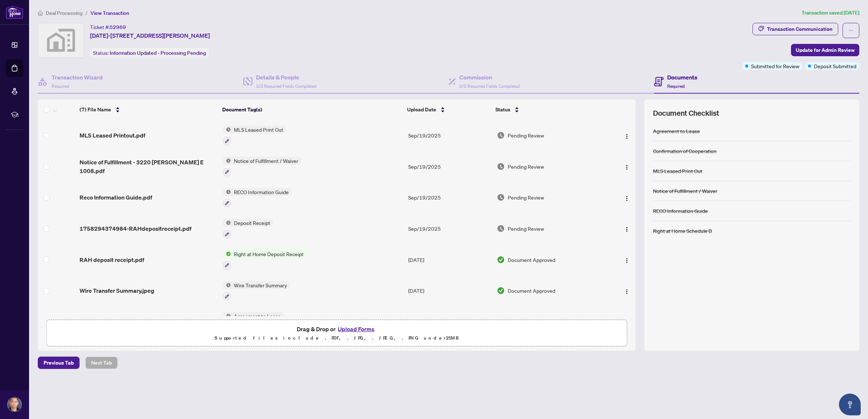 Image resolution: width=868 pixels, height=419 pixels. Describe the element at coordinates (825, 50) in the screenshot. I see `button: Update for Admin Review` at that location.